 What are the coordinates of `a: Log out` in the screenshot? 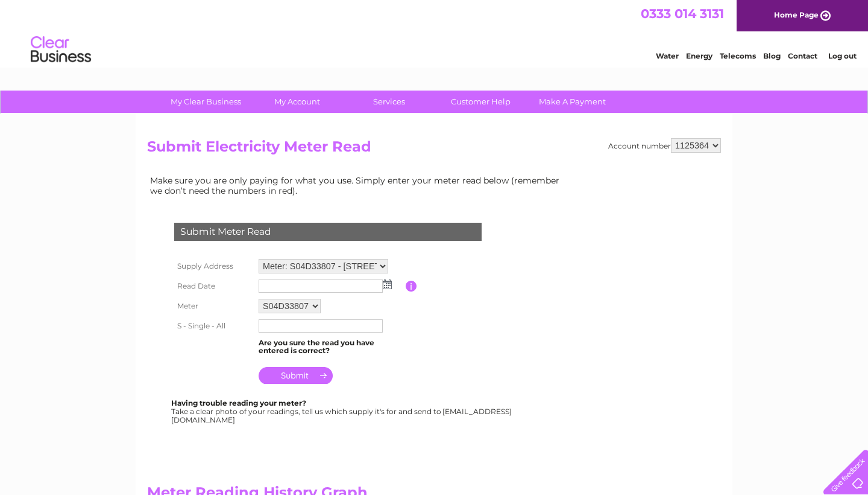 It's located at (842, 56).